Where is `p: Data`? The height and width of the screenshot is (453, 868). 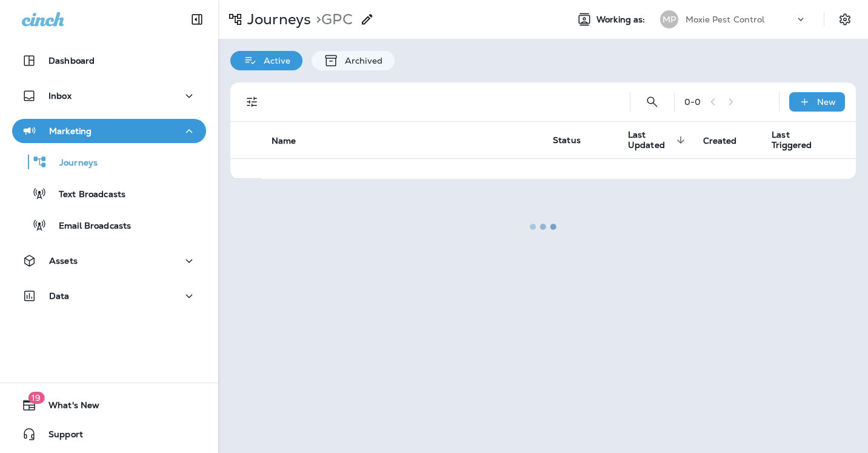 p: Data is located at coordinates (60, 296).